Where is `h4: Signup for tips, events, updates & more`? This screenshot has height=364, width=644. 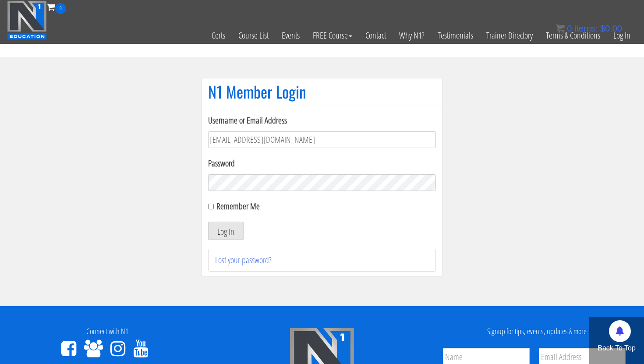
h4: Signup for tips, events, updates & more is located at coordinates (537, 332).